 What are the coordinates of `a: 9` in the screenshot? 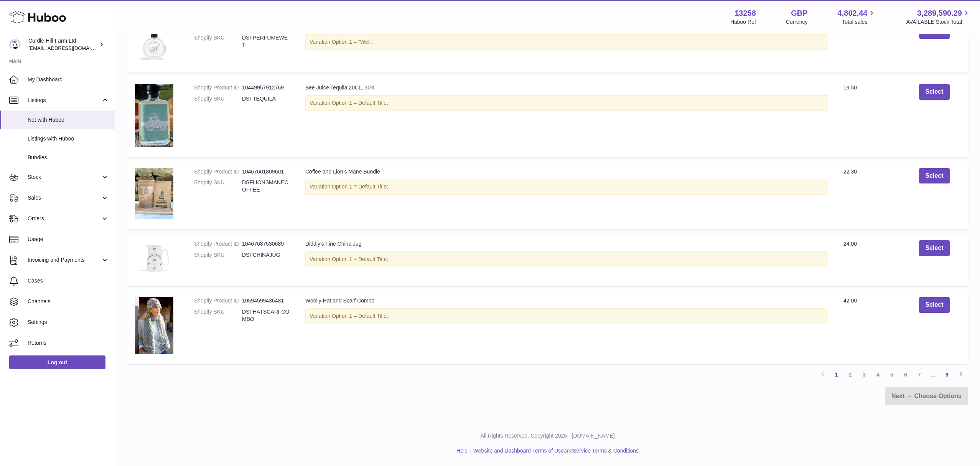 It's located at (947, 374).